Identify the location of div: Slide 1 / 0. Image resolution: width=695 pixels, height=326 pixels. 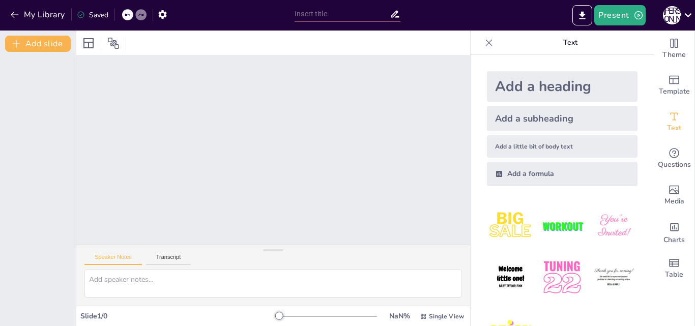
(180, 316).